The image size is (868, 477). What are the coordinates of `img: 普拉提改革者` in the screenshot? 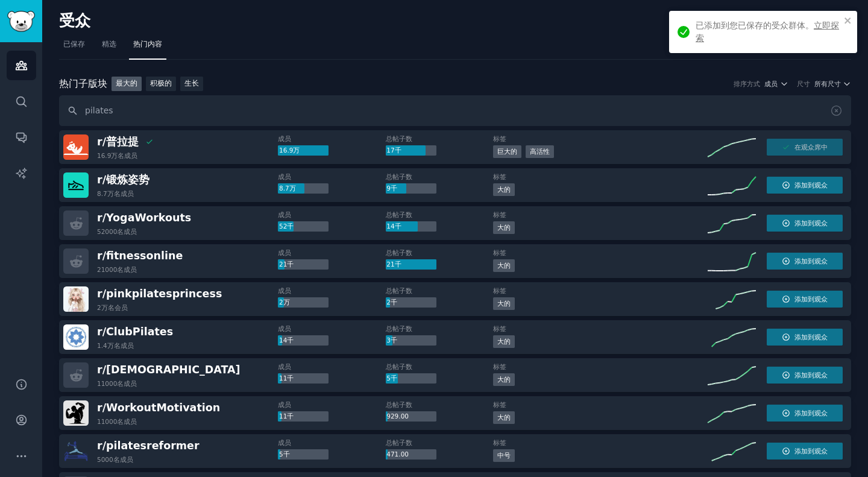 It's located at (76, 451).